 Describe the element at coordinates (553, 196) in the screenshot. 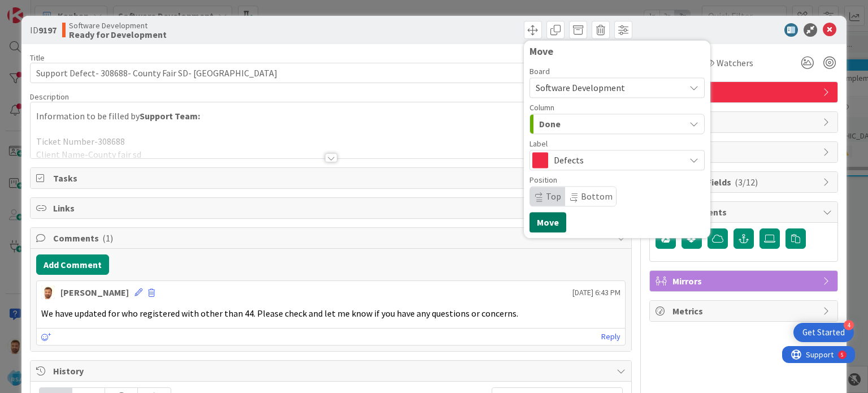

I see `span: Top` at that location.